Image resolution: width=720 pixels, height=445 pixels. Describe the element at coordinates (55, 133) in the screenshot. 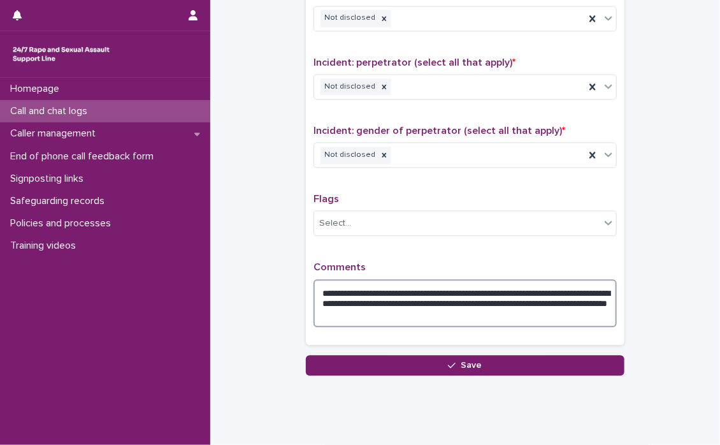

I see `p: Caller management` at that location.